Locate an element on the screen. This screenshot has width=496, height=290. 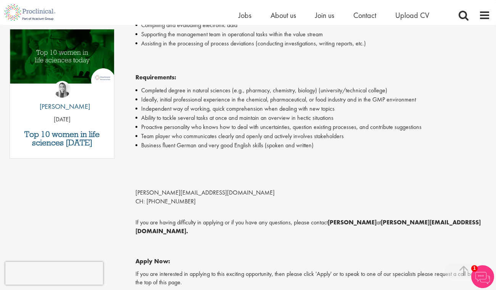
li: Compiling and evaluating electronic data is located at coordinates (313, 25).